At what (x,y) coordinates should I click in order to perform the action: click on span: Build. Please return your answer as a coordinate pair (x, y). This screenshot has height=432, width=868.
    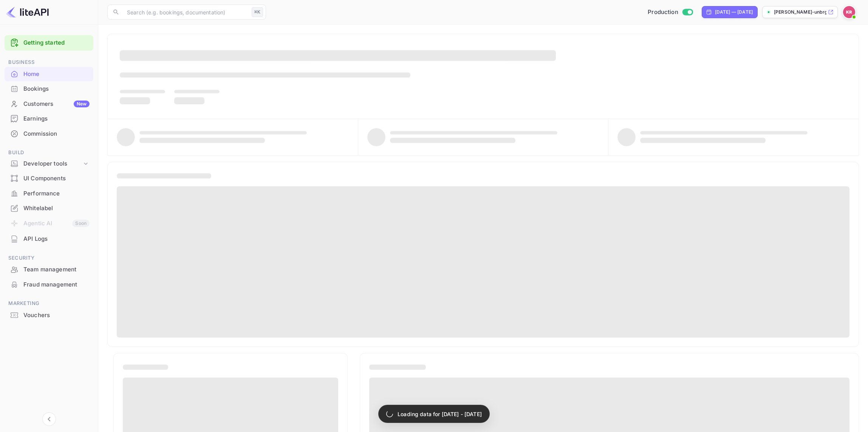
    Looking at the image, I should click on (49, 153).